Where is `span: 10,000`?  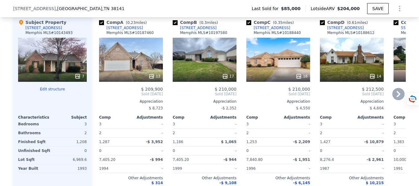 span: 10,000 is located at coordinates (400, 160).